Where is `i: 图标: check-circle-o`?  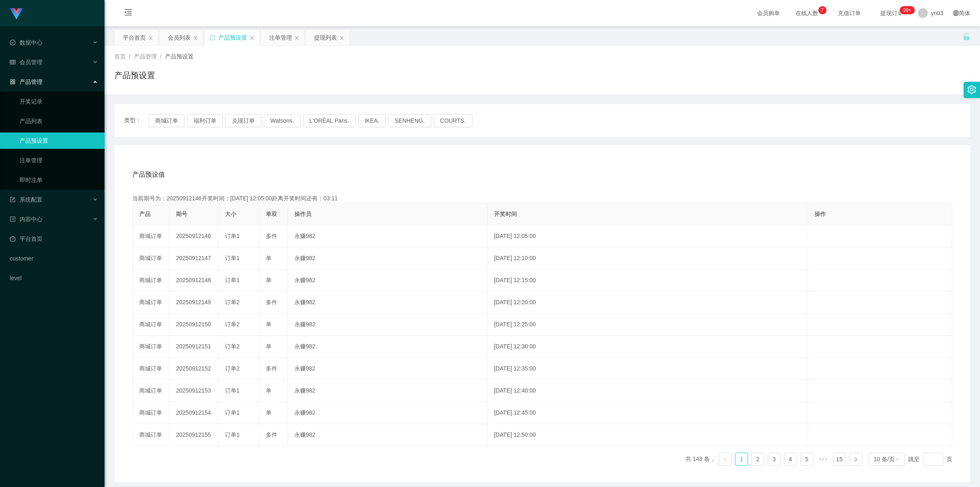 i: 图标: check-circle-o is located at coordinates (13, 43).